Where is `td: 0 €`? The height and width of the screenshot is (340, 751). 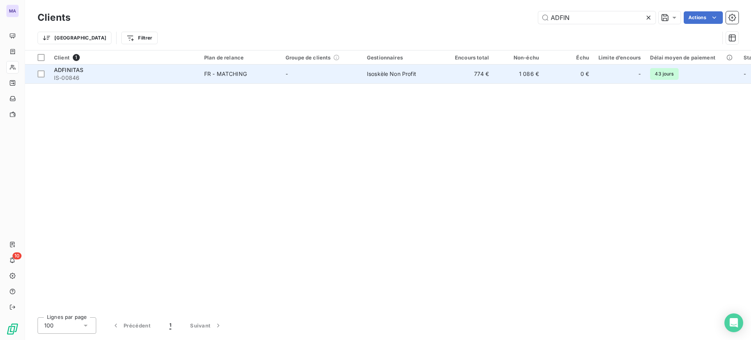 td: 0 € is located at coordinates (569, 74).